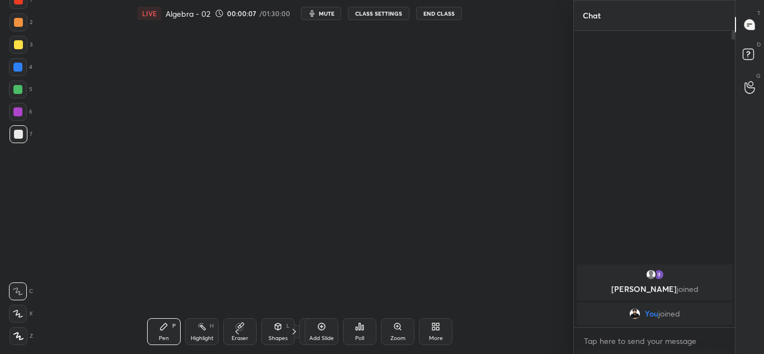 This screenshot has height=354, width=764. I want to click on div: X, so click(21, 314).